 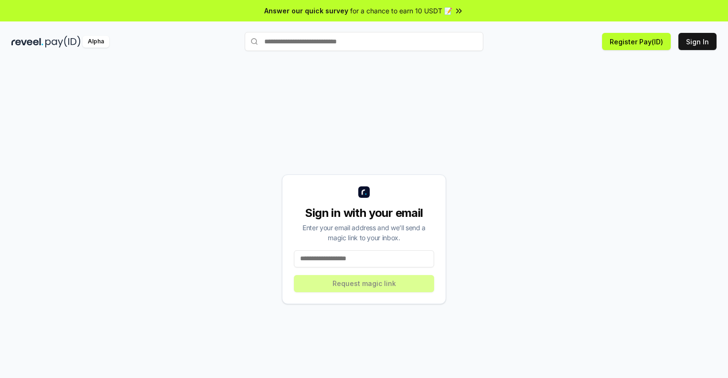 What do you see at coordinates (636, 42) in the screenshot?
I see `button: Register Pay(ID)` at bounding box center [636, 42].